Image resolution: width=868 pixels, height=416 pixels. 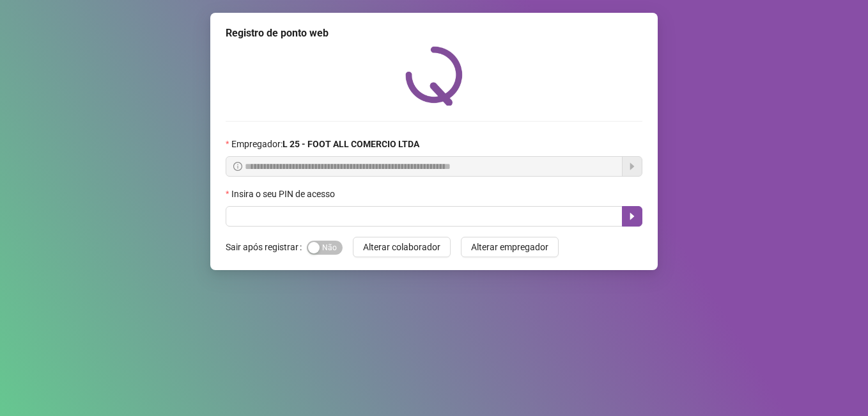 What do you see at coordinates (402, 247) in the screenshot?
I see `button: Alterar colaborador` at bounding box center [402, 247].